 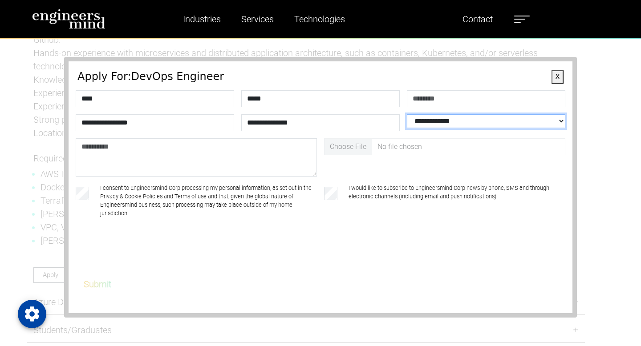 What do you see at coordinates (557, 77) in the screenshot?
I see `button: X` at bounding box center [557, 77].